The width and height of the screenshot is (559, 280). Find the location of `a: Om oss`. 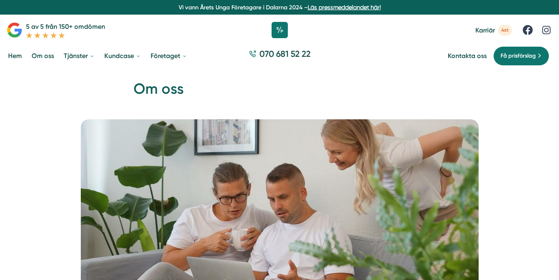

a: Om oss is located at coordinates (43, 56).